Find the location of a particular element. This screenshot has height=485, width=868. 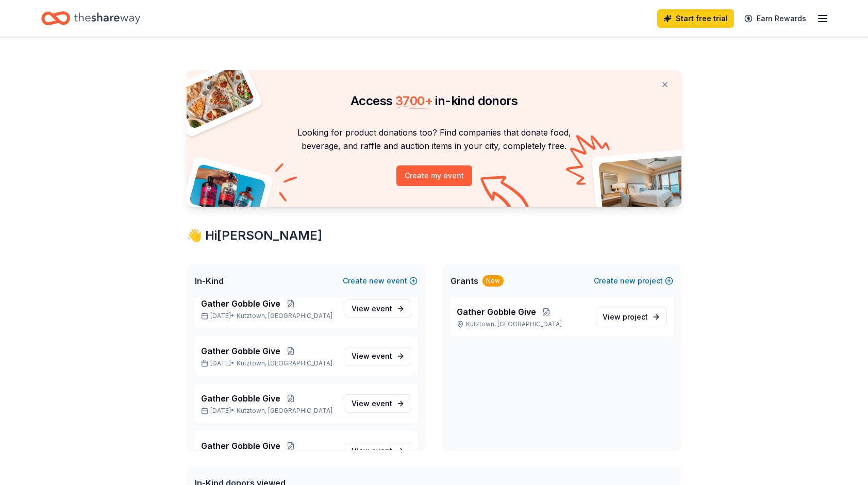

img: Curvy arrow is located at coordinates (506, 195).